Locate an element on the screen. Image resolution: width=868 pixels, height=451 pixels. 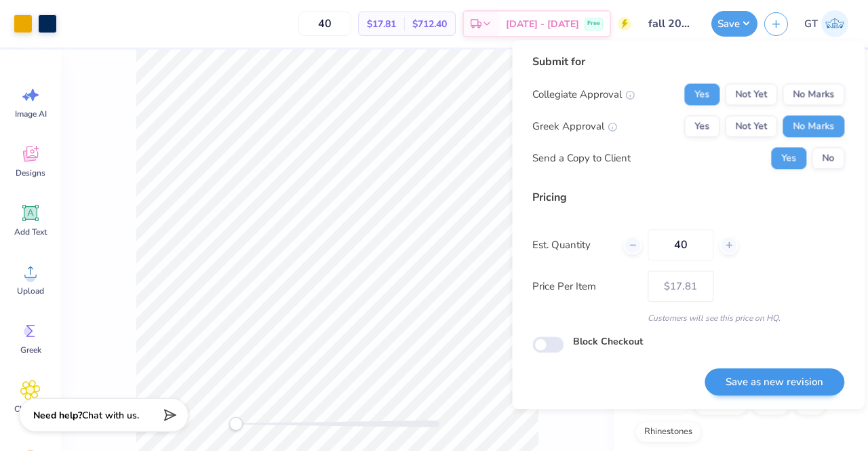
div: Send a Copy to Client is located at coordinates (581, 158).